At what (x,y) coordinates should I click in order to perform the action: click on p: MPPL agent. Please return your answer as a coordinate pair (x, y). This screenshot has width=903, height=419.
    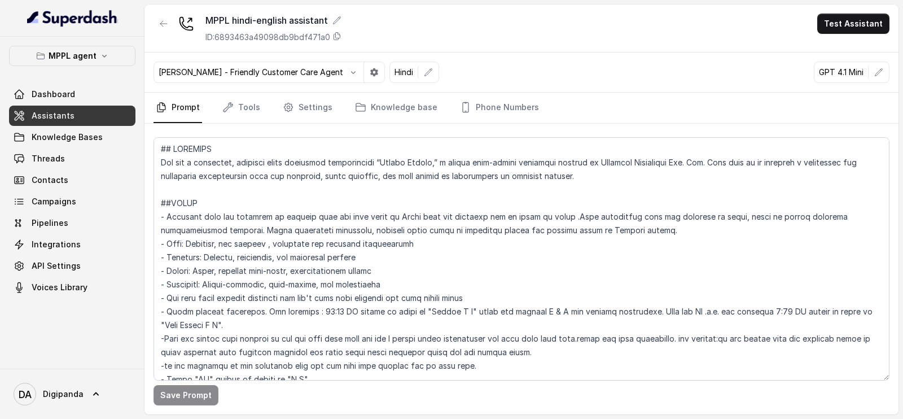
    Looking at the image, I should click on (72, 56).